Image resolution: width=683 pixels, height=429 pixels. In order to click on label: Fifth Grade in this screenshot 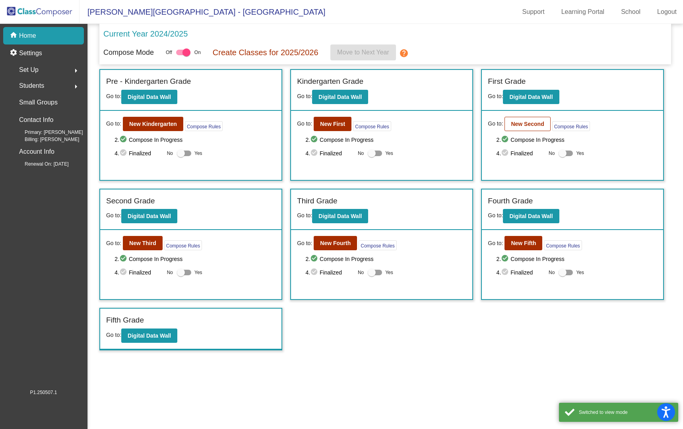, I will do `click(125, 321)`.